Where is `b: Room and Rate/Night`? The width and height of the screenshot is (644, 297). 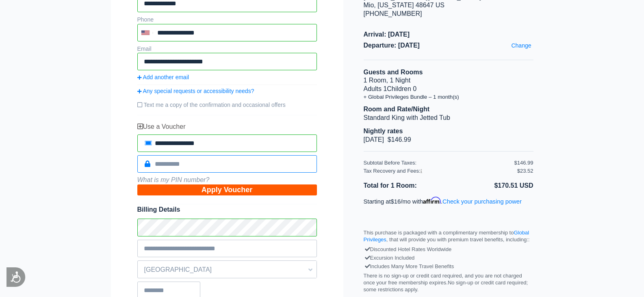
b: Room and Rate/Night is located at coordinates (396, 109).